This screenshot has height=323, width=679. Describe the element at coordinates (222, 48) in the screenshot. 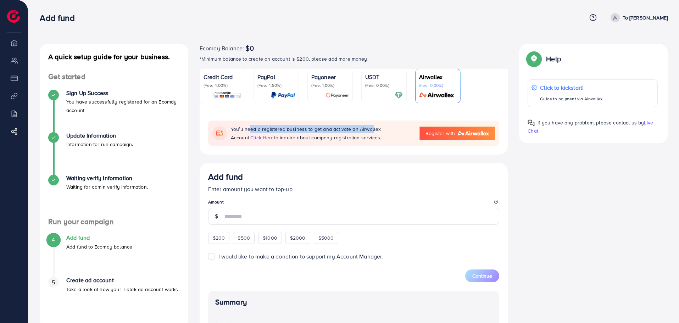

I see `span: Ecomdy Balance:` at that location.